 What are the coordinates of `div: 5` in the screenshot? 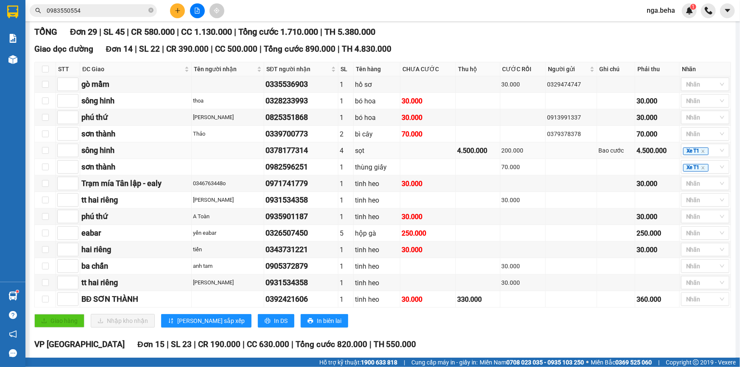 It's located at (346, 233).